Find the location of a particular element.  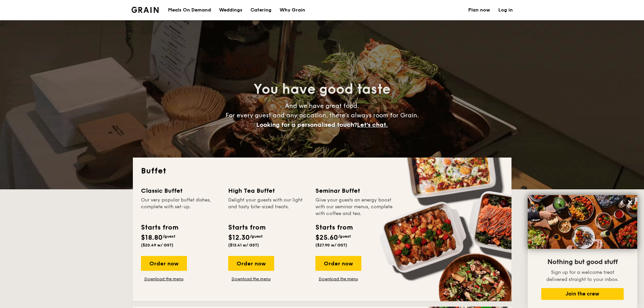

div: Seminar Buffet is located at coordinates (355, 191).